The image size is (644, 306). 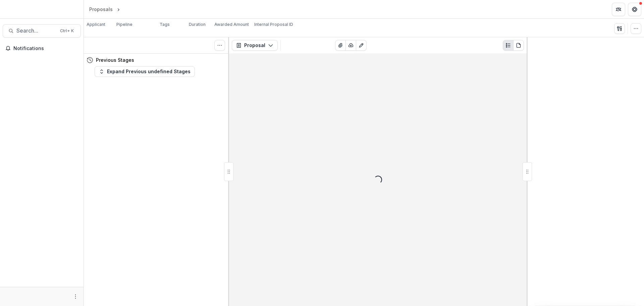 What do you see at coordinates (231, 24) in the screenshot?
I see `p: Awarded Amount` at bounding box center [231, 24].